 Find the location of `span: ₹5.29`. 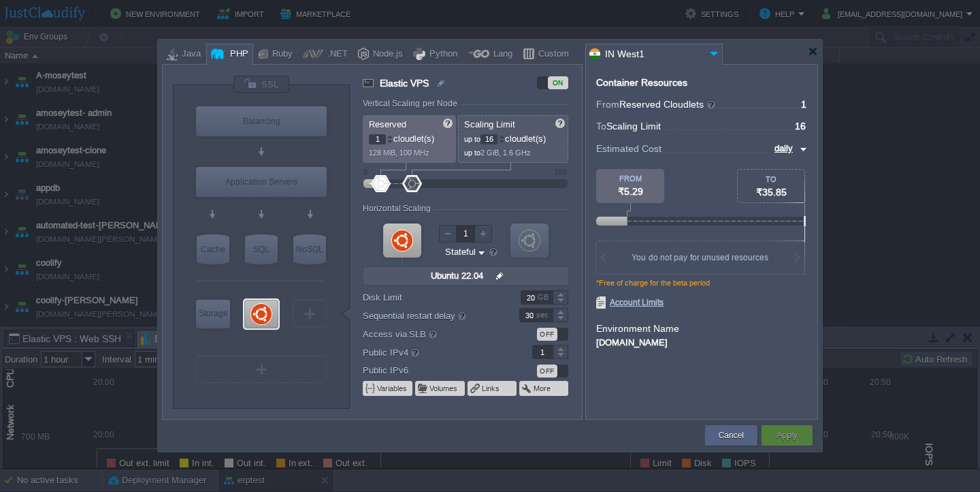

span: ₹5.29 is located at coordinates (630, 191).